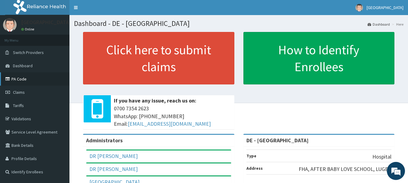 The height and width of the screenshot is (183, 408). Describe the element at coordinates (59, 84) in the screenshot. I see `span: We're online!` at that location.